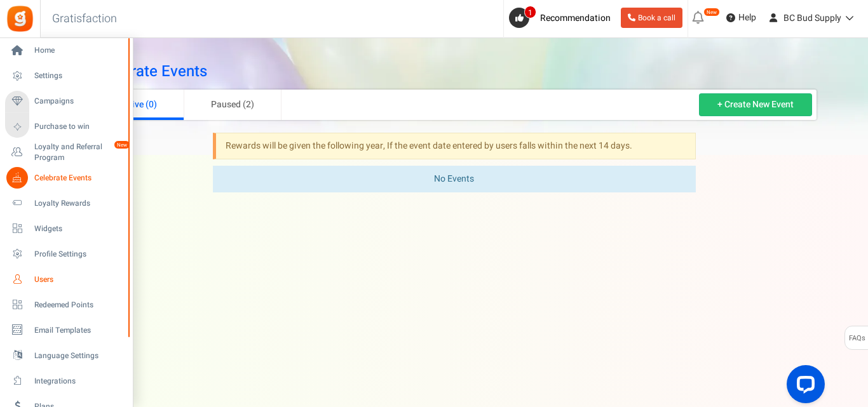 Image resolution: width=868 pixels, height=407 pixels. I want to click on span: Campaigns, so click(79, 101).